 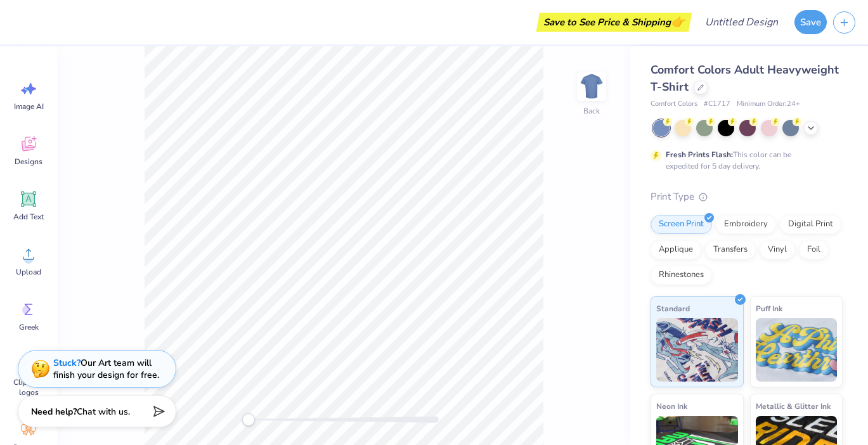 I want to click on div: Applique, so click(x=677, y=250).